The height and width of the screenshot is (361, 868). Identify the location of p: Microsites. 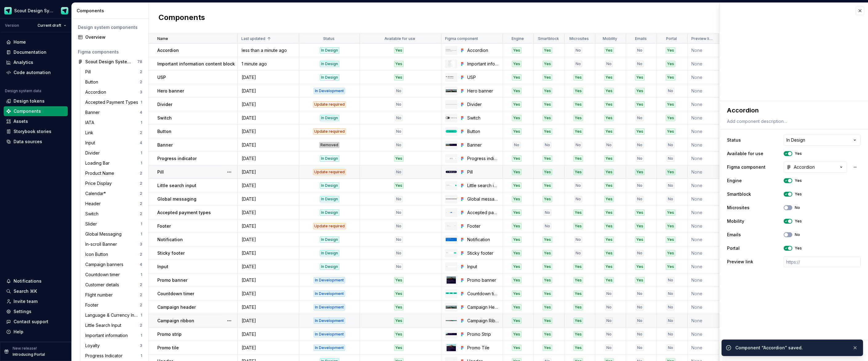
(579, 39).